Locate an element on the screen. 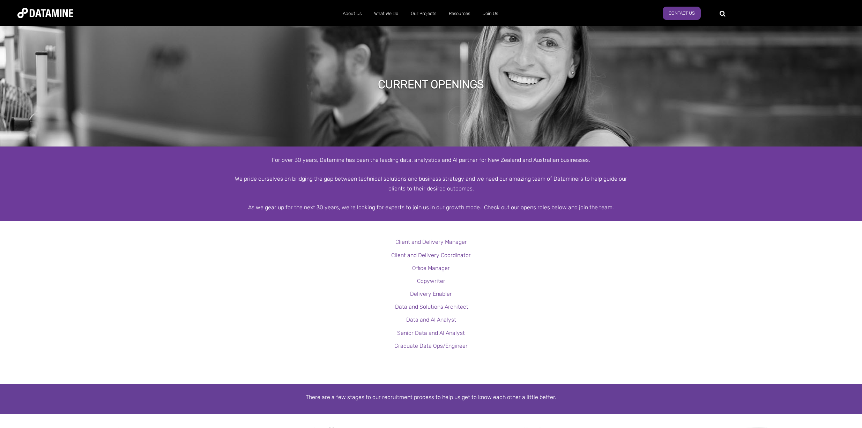  h1: Current Openings is located at coordinates (431, 84).